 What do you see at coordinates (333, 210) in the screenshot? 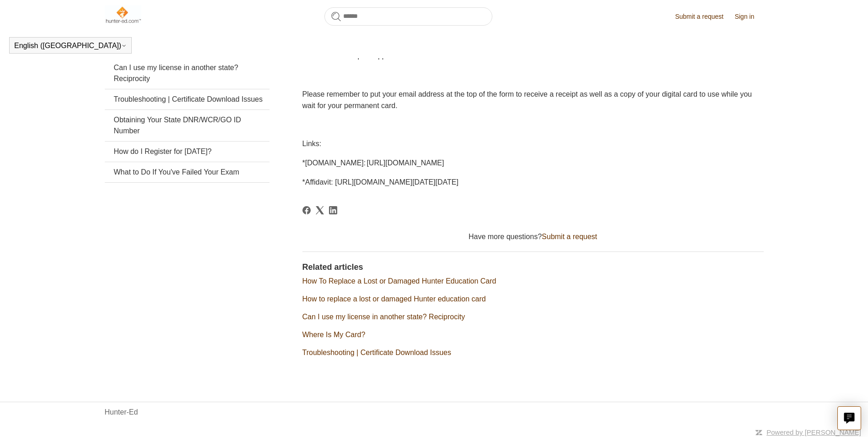
I see `svg: Share this page on LinkedIn` at bounding box center [333, 210].